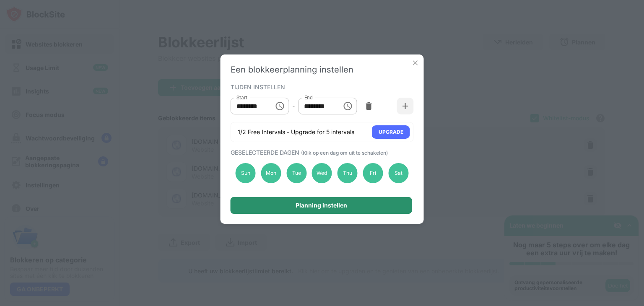  Describe the element at coordinates (321, 152) in the screenshot. I see `div: GESELECTEERDE DAGEN` at that location.